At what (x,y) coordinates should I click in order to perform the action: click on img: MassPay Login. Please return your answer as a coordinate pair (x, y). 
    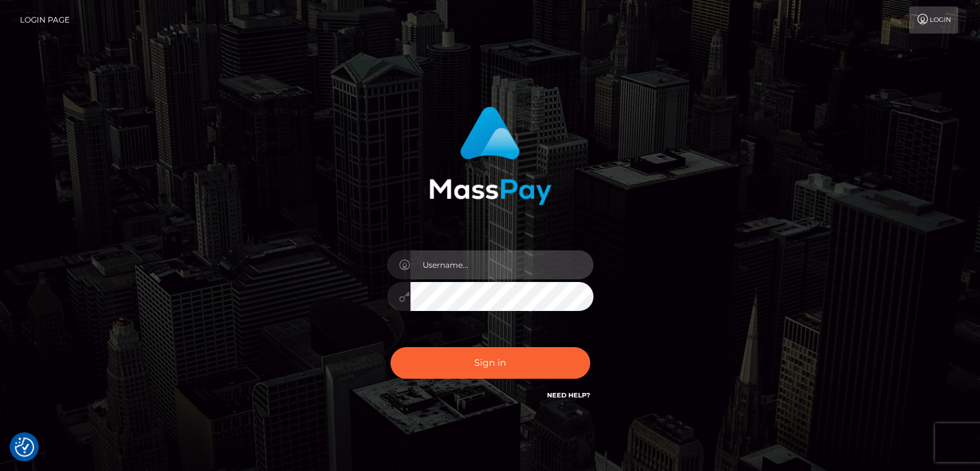
    Looking at the image, I should click on (490, 156).